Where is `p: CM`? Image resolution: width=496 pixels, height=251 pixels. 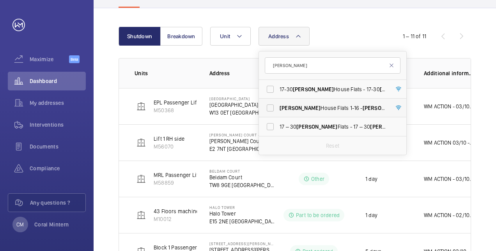
p: CM is located at coordinates (20, 225).